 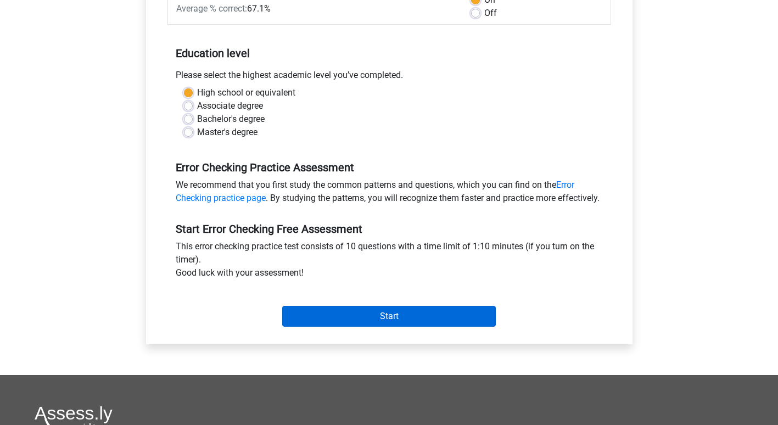 I want to click on label: Bachelor's degree, so click(x=231, y=119).